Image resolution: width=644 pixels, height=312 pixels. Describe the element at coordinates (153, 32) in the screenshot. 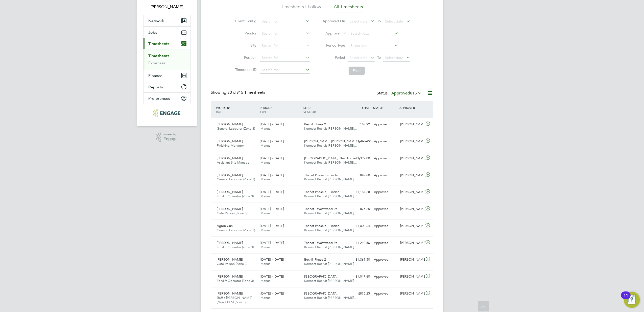

I see `span: Jobs` at that location.